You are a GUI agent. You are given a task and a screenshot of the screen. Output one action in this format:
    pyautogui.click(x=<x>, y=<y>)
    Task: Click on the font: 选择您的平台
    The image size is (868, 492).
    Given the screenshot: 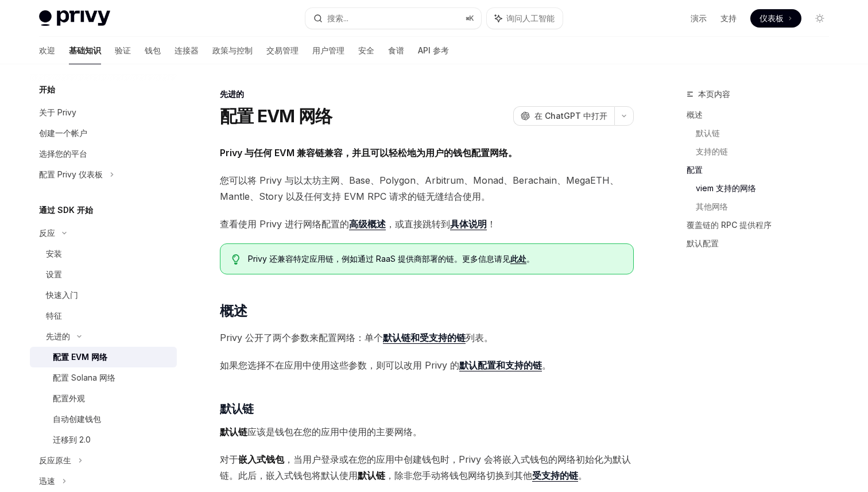 What is the action you would take?
    pyautogui.click(x=63, y=153)
    